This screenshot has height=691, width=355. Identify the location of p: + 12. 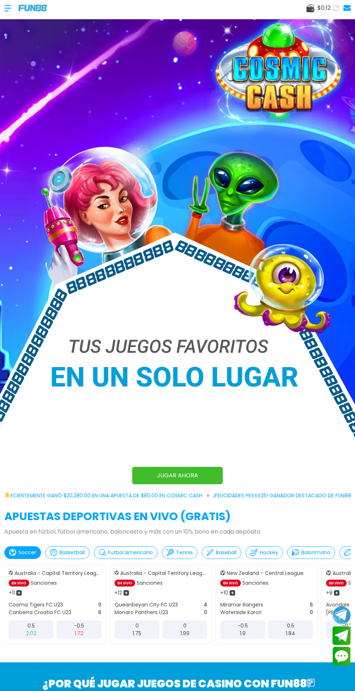
(118, 593).